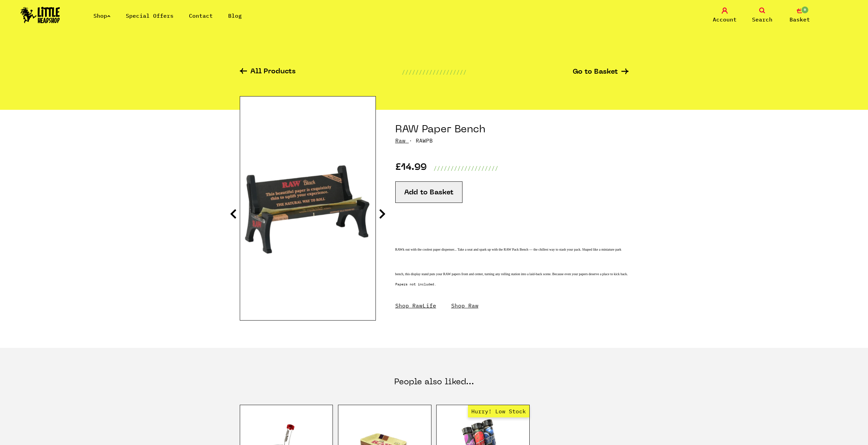 Image resolution: width=868 pixels, height=445 pixels. What do you see at coordinates (600, 72) in the screenshot?
I see `a: Go to Basket` at bounding box center [600, 72].